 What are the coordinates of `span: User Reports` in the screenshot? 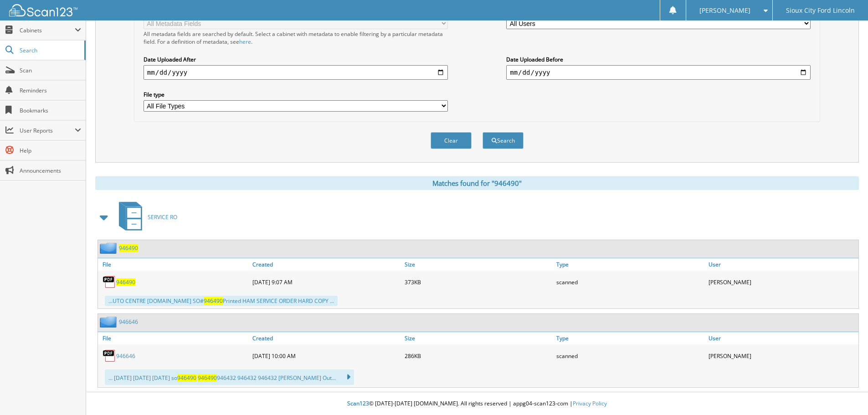 It's located at (47, 130).